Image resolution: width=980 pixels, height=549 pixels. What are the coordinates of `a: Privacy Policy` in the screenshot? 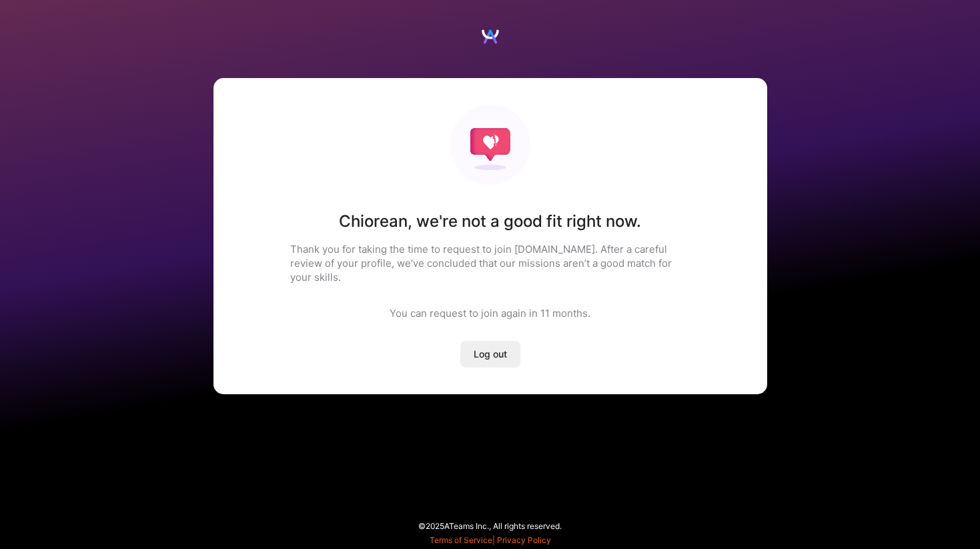 It's located at (524, 540).